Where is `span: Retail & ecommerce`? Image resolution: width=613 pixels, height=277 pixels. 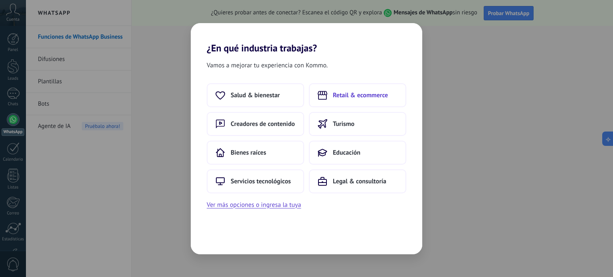
span: Retail & ecommerce is located at coordinates (360, 95).